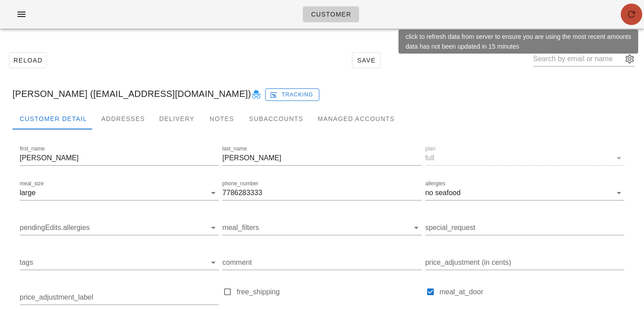  What do you see at coordinates (629, 59) in the screenshot?
I see `button: appended action` at bounding box center [629, 59].